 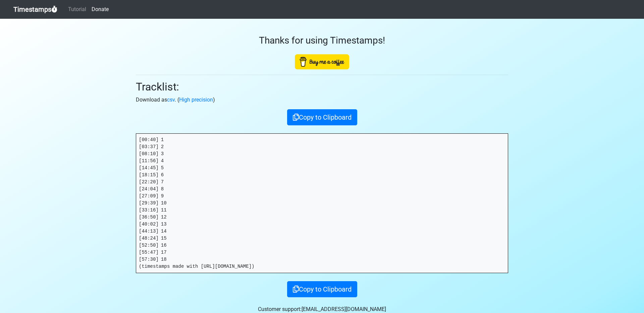 I want to click on pre: [00:40] 1 [03:37] 2 [08:10] 3 [11:56] 4 [14:45] 5 [18:15] 6 [22:20] 7 [24:04] 8 [27:09] 9 [29:39]..., so click(x=322, y=203).